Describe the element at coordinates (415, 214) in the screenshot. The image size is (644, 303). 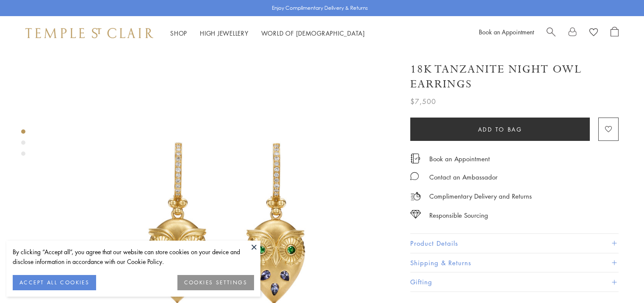
I see `img: icon_sourcing.svg` at that location.